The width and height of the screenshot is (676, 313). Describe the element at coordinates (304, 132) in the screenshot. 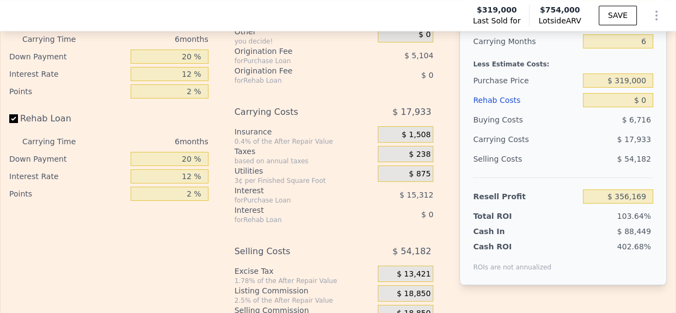

I see `div: Insurance` at that location.